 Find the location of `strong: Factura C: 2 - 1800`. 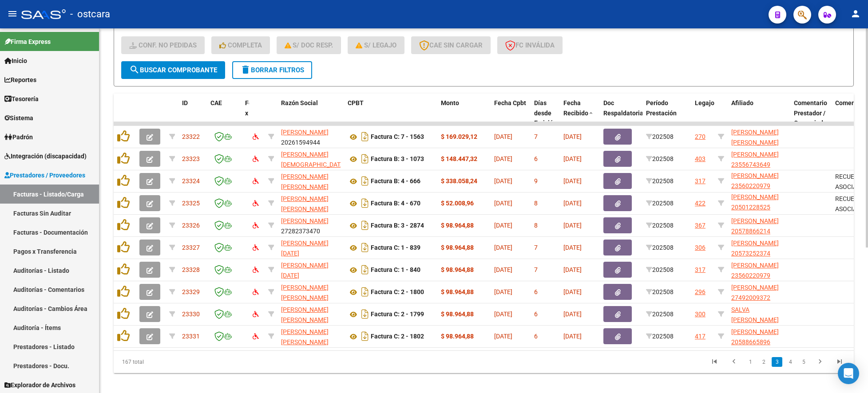

strong: Factura C: 2 - 1800 is located at coordinates (397, 292).